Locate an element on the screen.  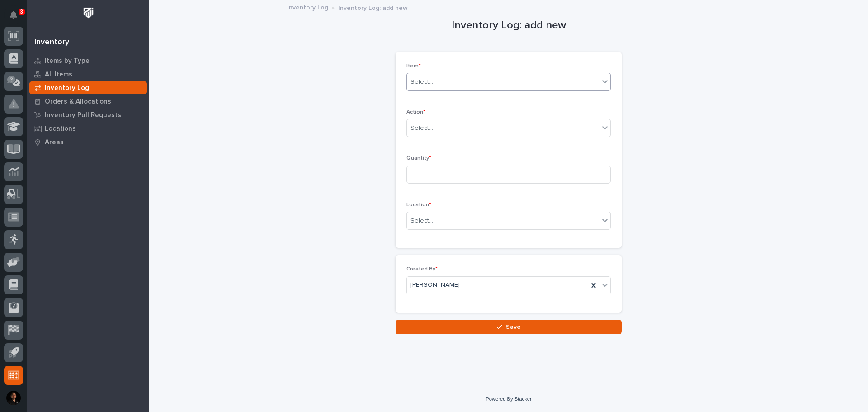
p: Locations is located at coordinates (60, 129).